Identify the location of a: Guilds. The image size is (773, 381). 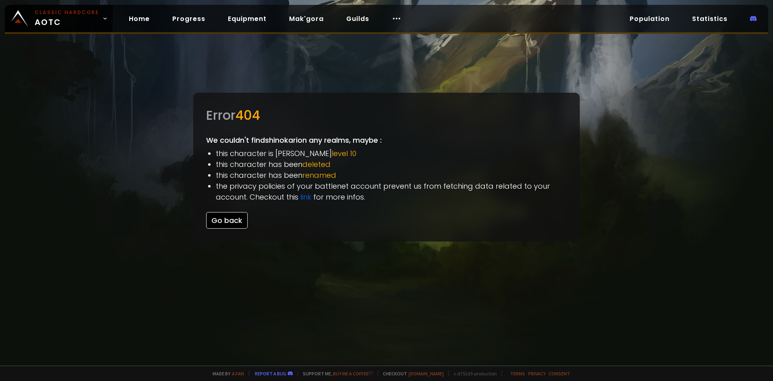
(358, 19).